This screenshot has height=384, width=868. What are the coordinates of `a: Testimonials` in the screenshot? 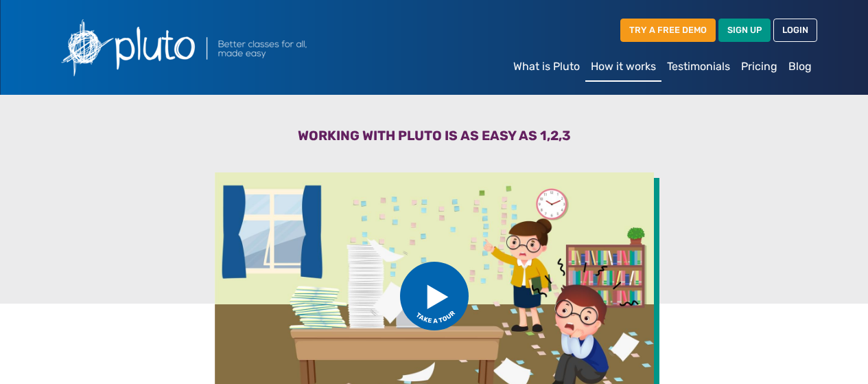 It's located at (698, 66).